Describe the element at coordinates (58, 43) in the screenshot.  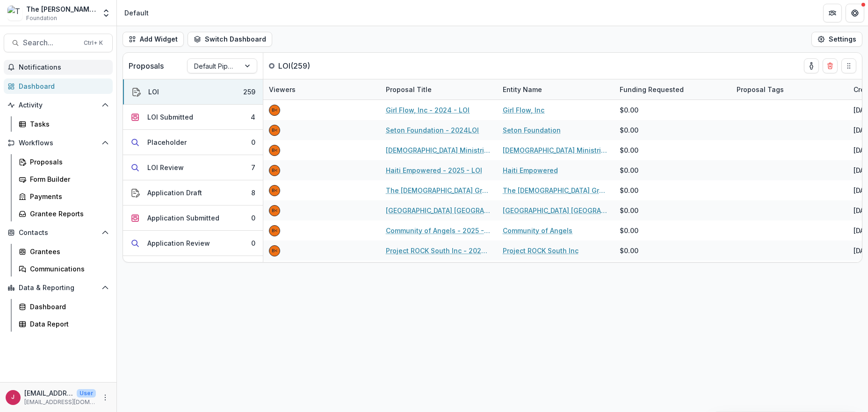
I see `button: Search...` at that location.